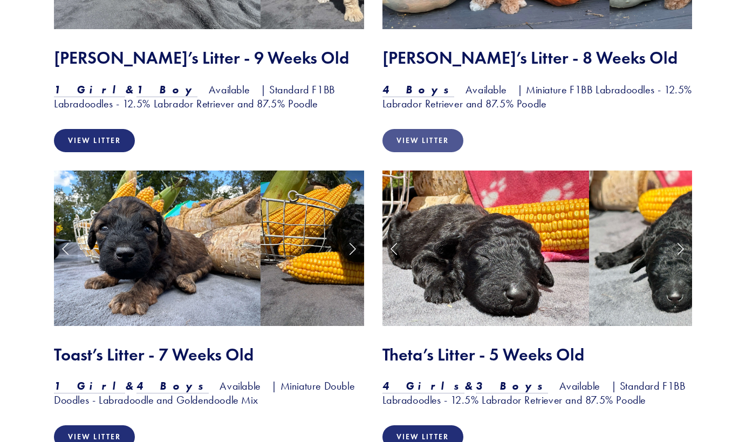 This screenshot has width=746, height=442. What do you see at coordinates (157, 248) in the screenshot?
I see `img: Waylon 2.jpg` at bounding box center [157, 248].